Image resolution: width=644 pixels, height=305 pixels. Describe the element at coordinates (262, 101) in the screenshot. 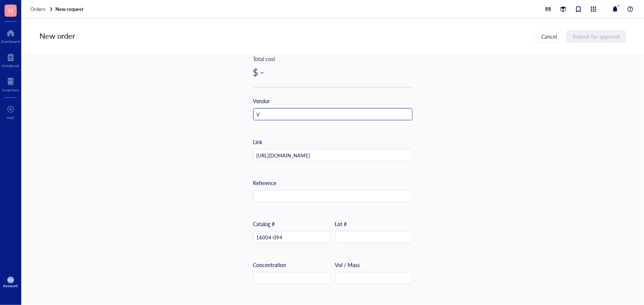

I see `div: Vendor` at that location.